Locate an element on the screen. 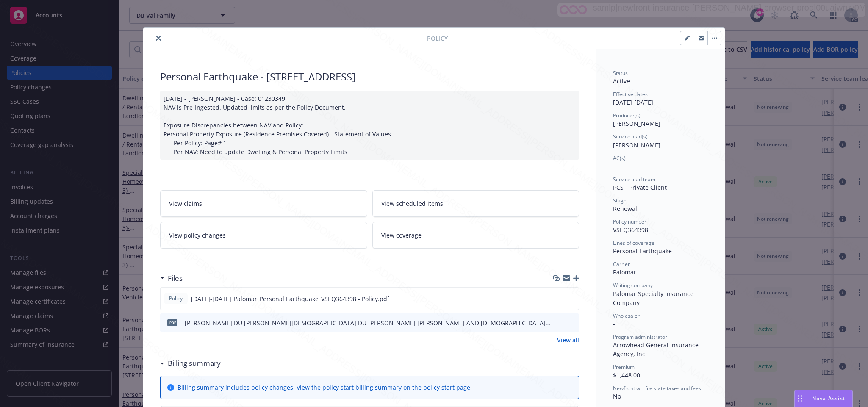 The height and width of the screenshot is (407, 868). span: Palomar is located at coordinates (624, 271).